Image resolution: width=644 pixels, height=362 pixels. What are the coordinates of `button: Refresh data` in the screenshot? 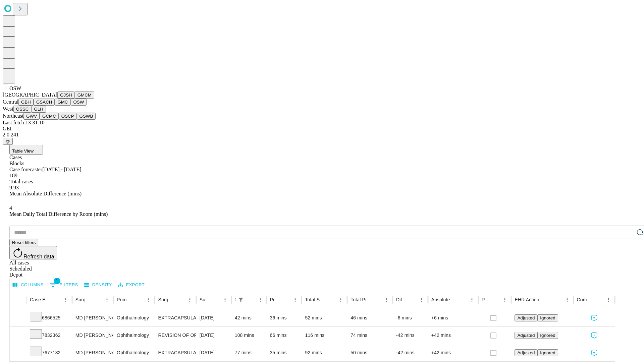 It's located at (33, 253).